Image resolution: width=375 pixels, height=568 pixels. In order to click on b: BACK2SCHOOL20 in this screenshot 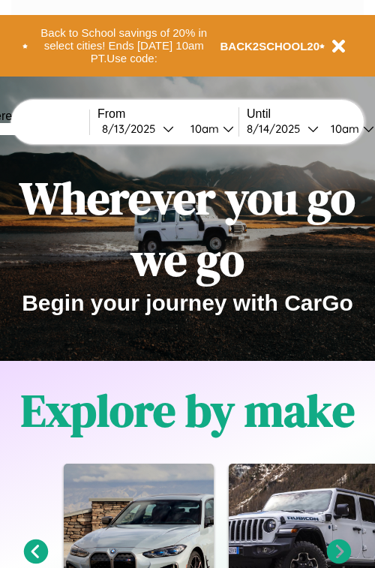, I will do `click(270, 46)`.